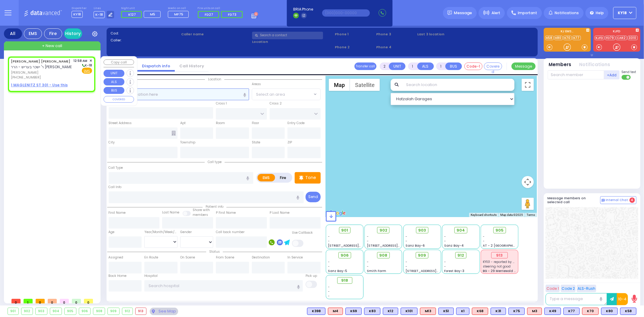 This screenshot has width=644, height=317. Describe the element at coordinates (179, 14) in the screenshot. I see `span: MF75` at that location.